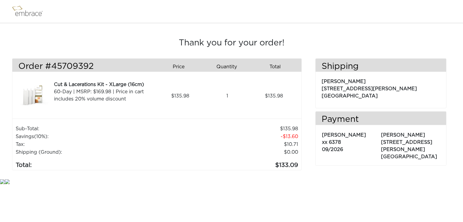 The width and height of the screenshot is (463, 222). Describe the element at coordinates (30, 11) in the screenshot. I see `img: logo.png` at that location.